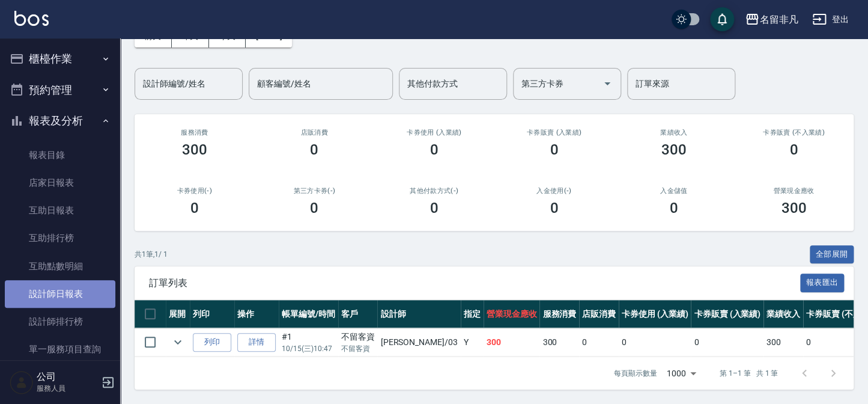  I want to click on h2: 入金使用(-), so click(554, 191).